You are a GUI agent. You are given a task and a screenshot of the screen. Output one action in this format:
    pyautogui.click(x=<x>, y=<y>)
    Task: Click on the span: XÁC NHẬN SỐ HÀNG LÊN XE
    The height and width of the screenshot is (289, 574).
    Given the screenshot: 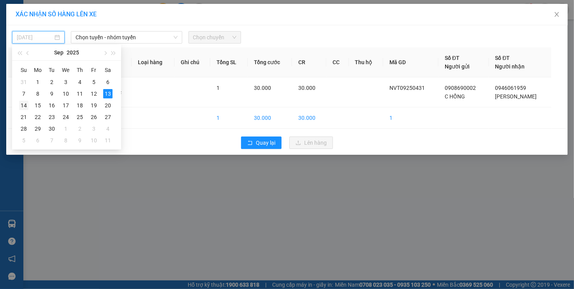 What is the action you would take?
    pyautogui.click(x=56, y=14)
    